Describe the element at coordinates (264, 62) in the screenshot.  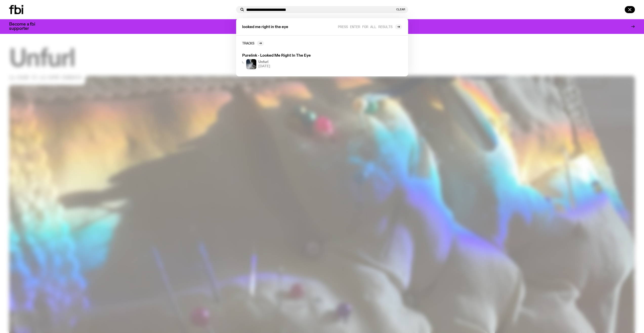
I see `h4: Unfurl` at that location.